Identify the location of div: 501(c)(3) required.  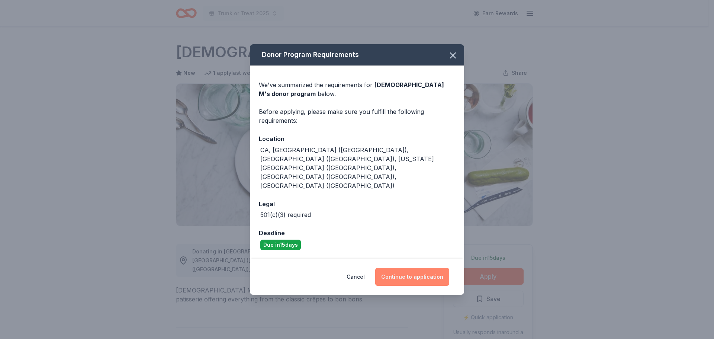
(286, 215).